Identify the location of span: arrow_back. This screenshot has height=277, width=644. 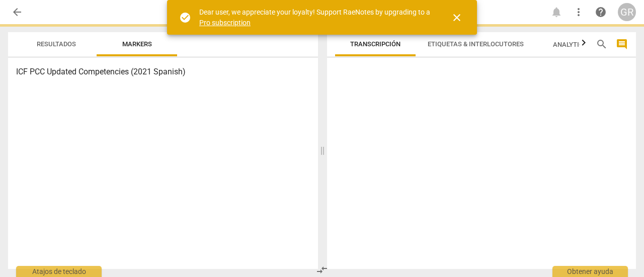
(17, 12).